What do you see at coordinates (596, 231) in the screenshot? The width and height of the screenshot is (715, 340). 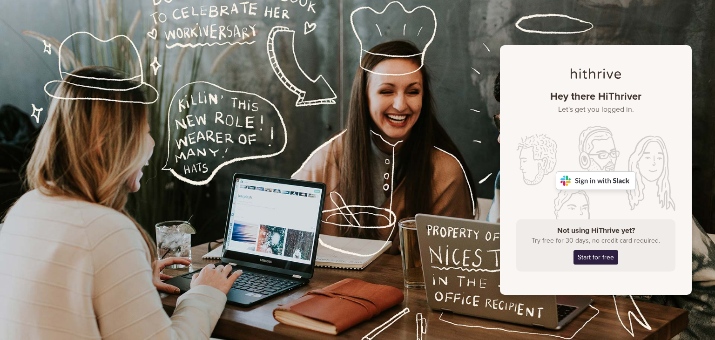 I see `h4: Not using HiThrive yet?` at bounding box center [596, 231].